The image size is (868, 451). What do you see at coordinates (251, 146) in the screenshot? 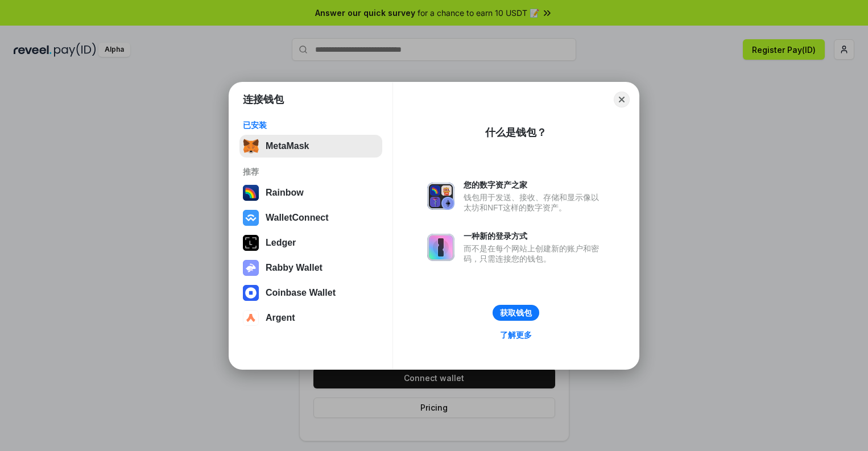
I see `img: svg+xml,%3Csvg%20fill%3D%22none%22%20height%3D%2233%22%20viewBox%3D%220%200%2035%2033%22%20width%...` at bounding box center [251, 146].